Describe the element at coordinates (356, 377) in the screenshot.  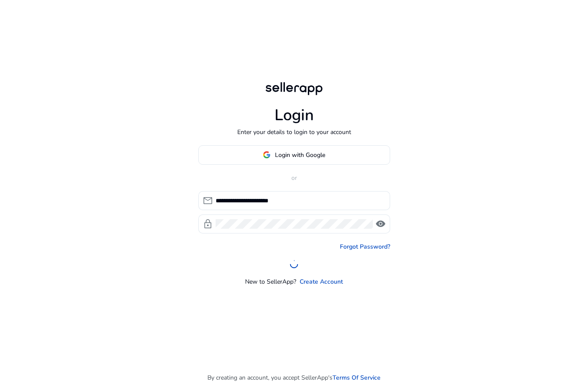
I see `a: Terms Of Service` at that location.